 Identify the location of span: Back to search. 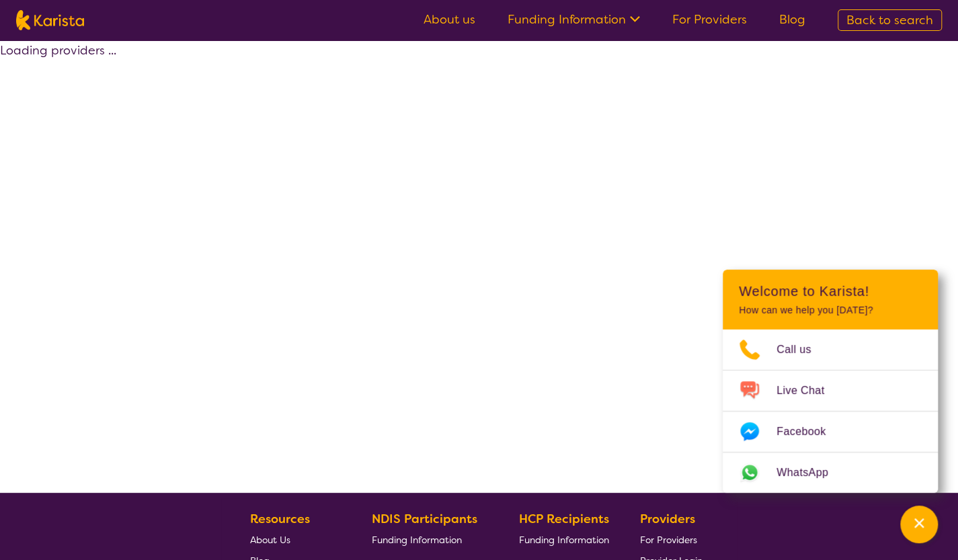
(889, 20).